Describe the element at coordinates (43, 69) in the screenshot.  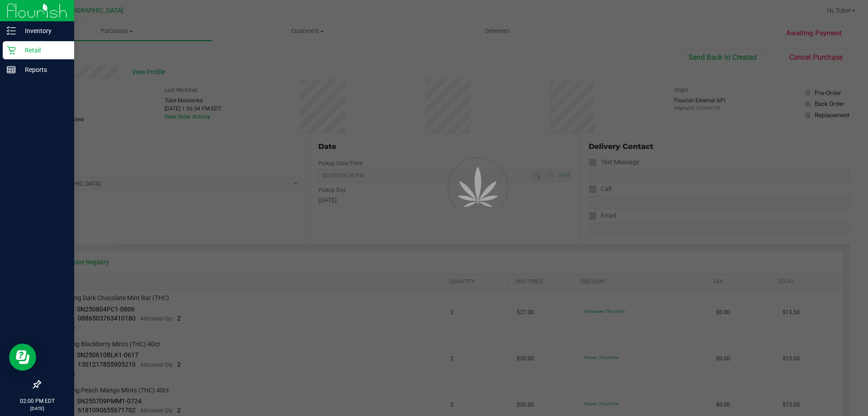
I see `p: Reports` at that location.